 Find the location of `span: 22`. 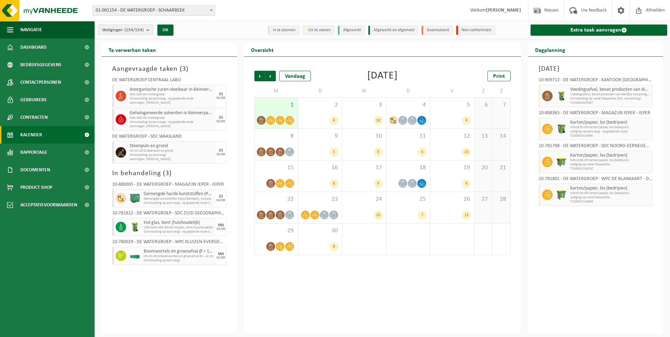

span: 22 is located at coordinates (277, 199).